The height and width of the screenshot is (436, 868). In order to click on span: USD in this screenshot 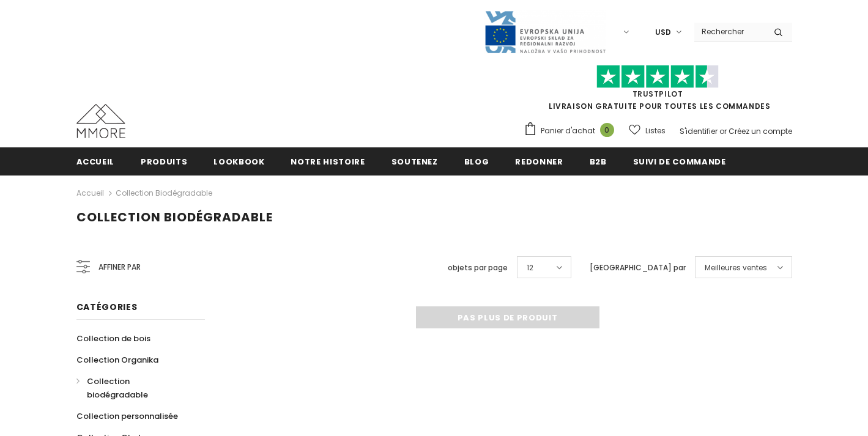, I will do `click(663, 32)`.